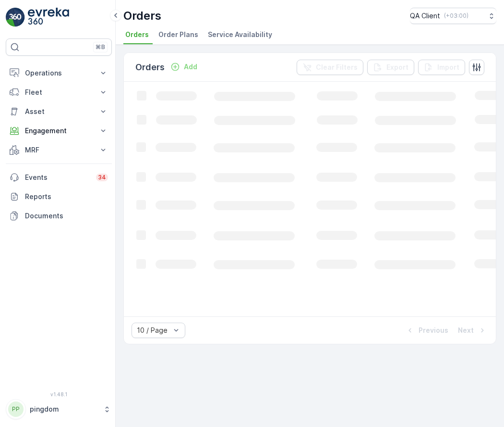  I want to click on p: MRF, so click(59, 150).